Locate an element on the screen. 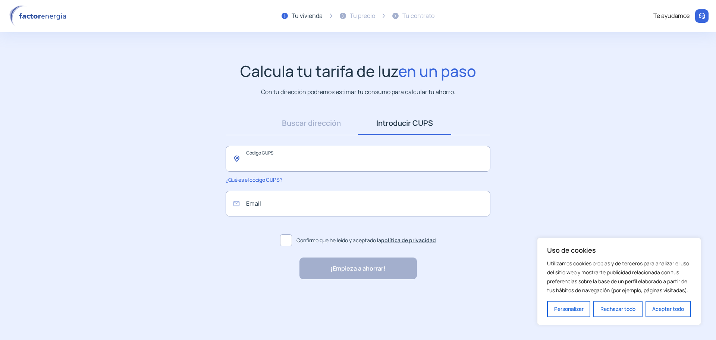 This screenshot has height=340, width=716. p: Uso de cookies is located at coordinates (619, 250).